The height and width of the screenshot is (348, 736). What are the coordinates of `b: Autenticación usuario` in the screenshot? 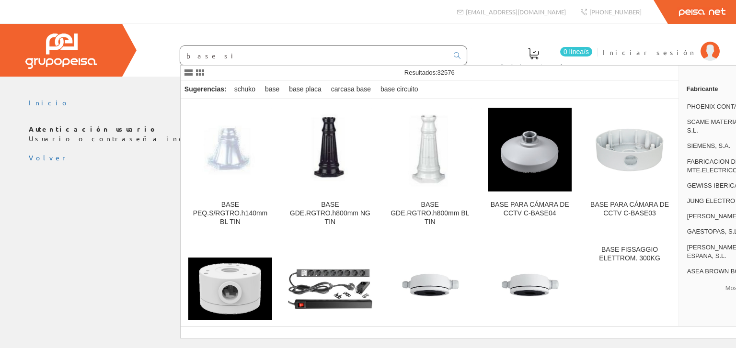 It's located at (93, 129).